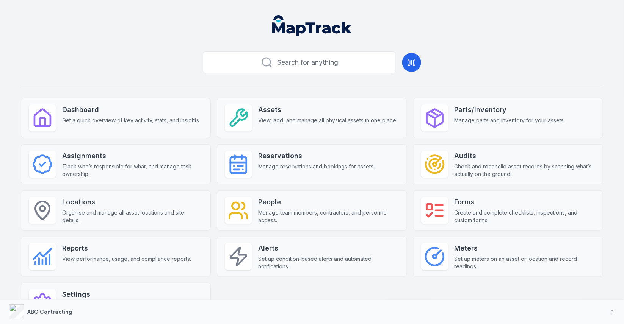  I want to click on strong: Settings, so click(132, 295).